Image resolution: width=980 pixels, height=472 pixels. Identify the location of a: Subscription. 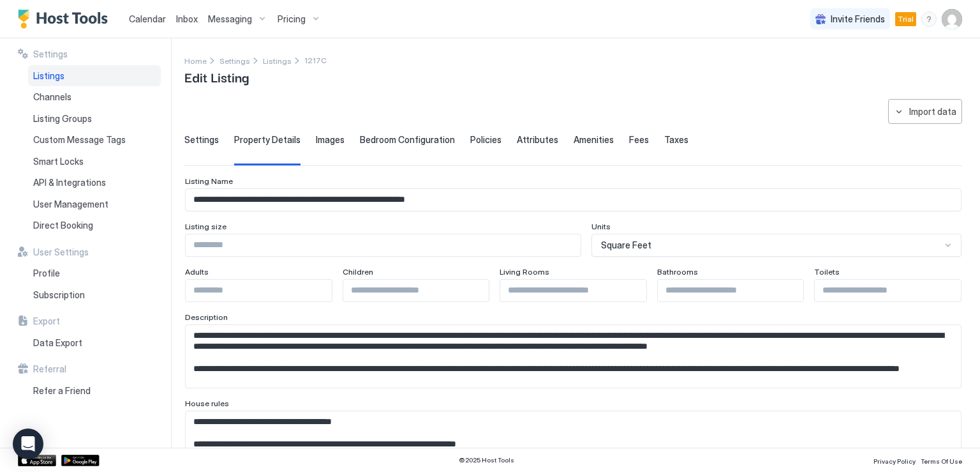
(95, 295).